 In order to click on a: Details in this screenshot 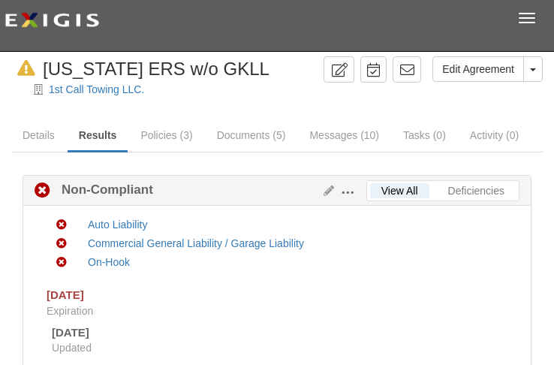, I will do `click(38, 135)`.